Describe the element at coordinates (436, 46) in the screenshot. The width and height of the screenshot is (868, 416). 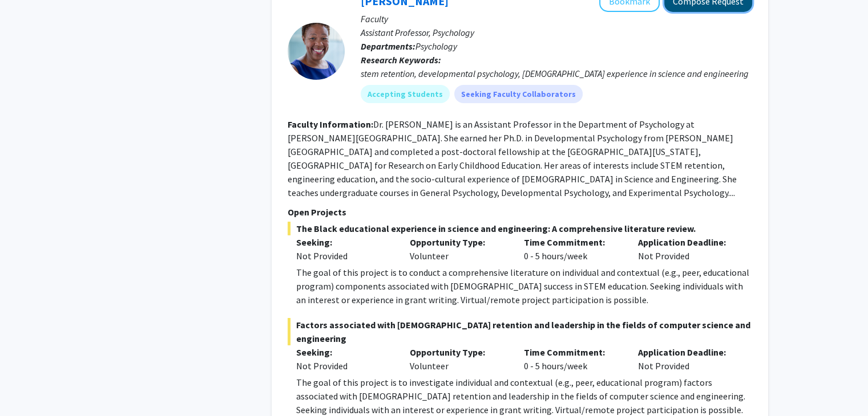
I see `span: Psychology` at that location.